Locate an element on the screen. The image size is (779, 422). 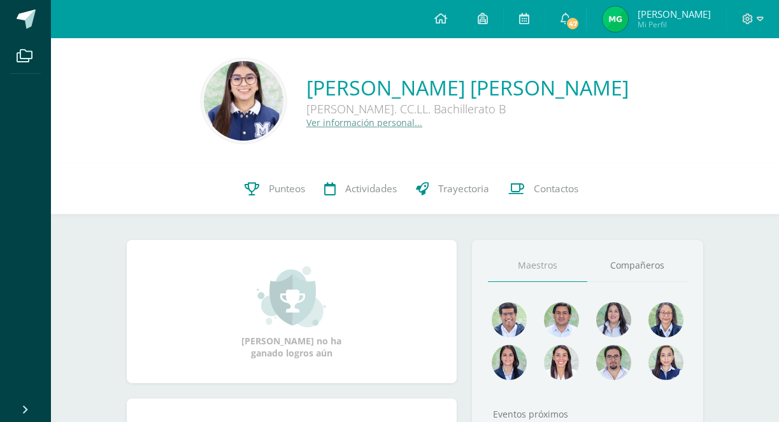
span: Punteos is located at coordinates (287, 189).